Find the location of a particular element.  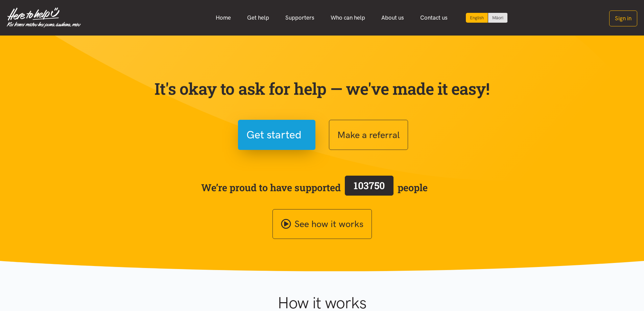

button: Sign in is located at coordinates (623, 18).